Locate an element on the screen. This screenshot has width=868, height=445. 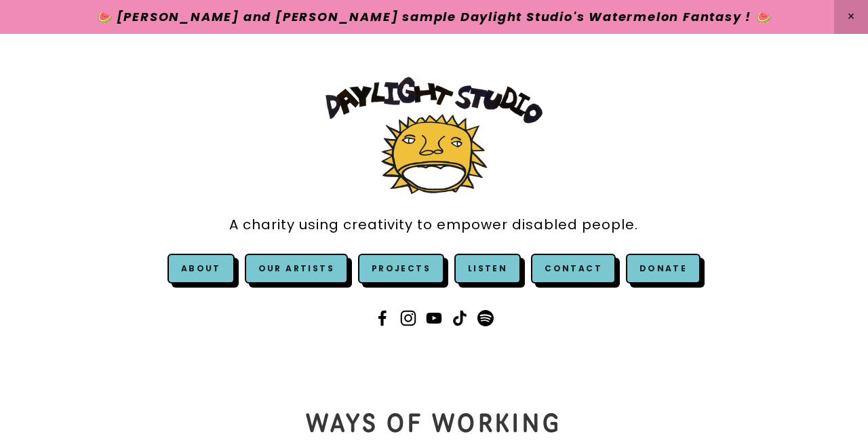
img: Daylight Studio is located at coordinates (434, 135).